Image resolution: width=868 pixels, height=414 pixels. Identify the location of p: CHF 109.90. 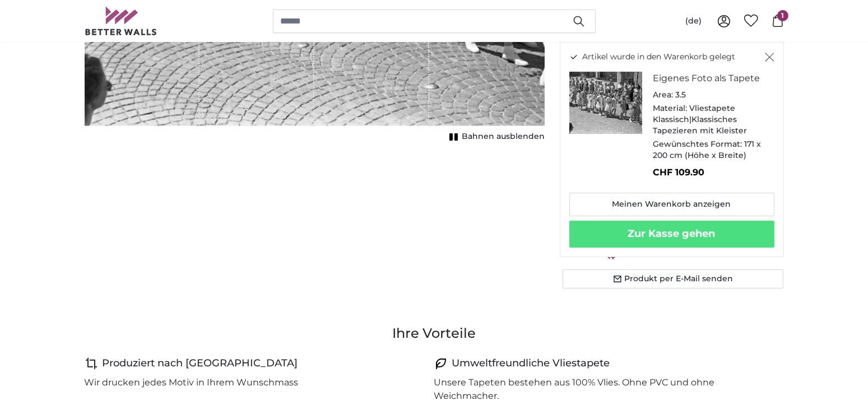
(709, 172).